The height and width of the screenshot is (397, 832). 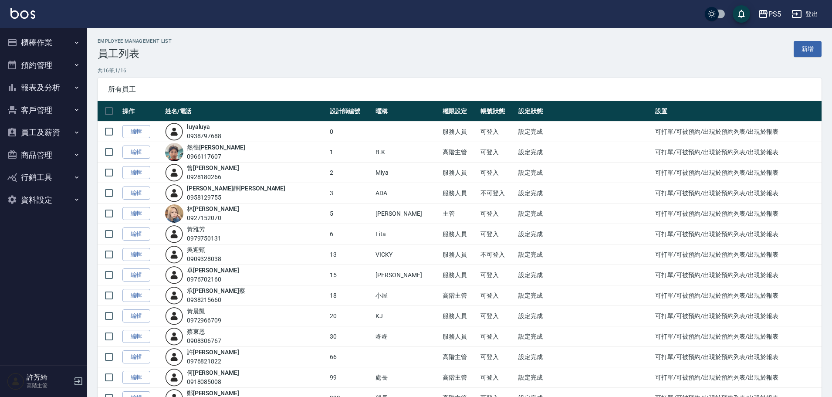 I want to click on a: 新增, so click(x=808, y=49).